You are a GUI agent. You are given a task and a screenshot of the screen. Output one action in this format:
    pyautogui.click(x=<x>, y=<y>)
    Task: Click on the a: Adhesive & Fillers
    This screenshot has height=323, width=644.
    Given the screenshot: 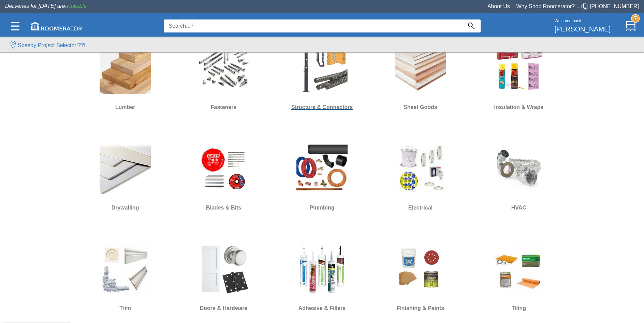 What is the action you would take?
    pyautogui.click(x=322, y=277)
    